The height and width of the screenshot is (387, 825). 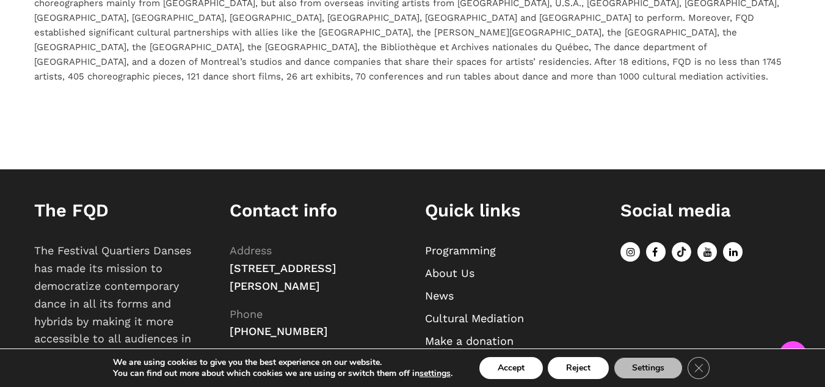 I want to click on a: Programming, so click(x=460, y=250).